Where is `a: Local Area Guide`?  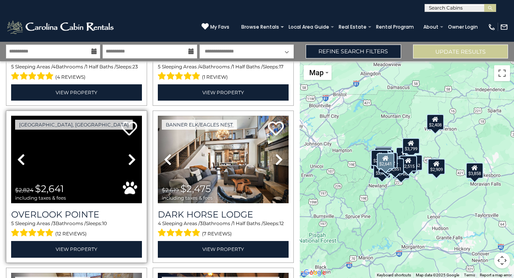 a: Local Area Guide is located at coordinates (309, 27).